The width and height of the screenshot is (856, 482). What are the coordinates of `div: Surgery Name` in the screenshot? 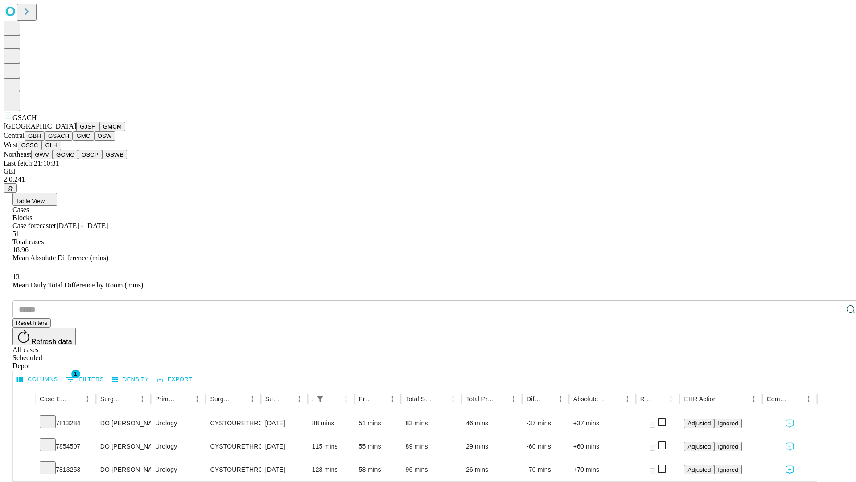 It's located at (221, 399).